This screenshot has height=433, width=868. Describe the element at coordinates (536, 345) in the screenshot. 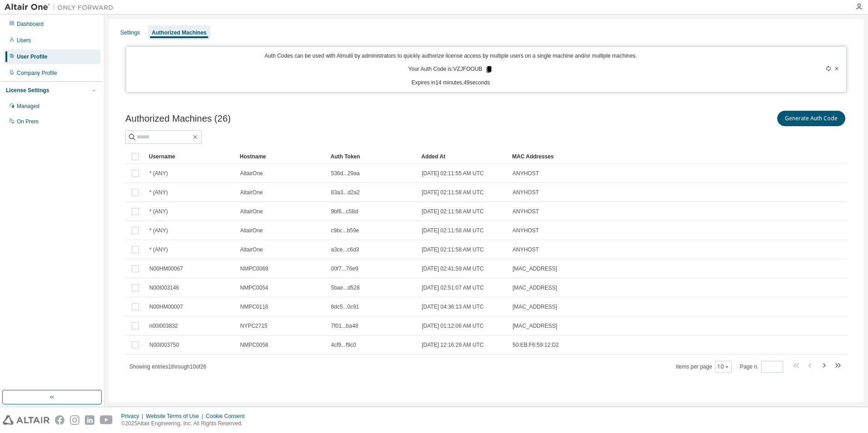

I see `span: 50:EB:F6:59:12:D2` at that location.